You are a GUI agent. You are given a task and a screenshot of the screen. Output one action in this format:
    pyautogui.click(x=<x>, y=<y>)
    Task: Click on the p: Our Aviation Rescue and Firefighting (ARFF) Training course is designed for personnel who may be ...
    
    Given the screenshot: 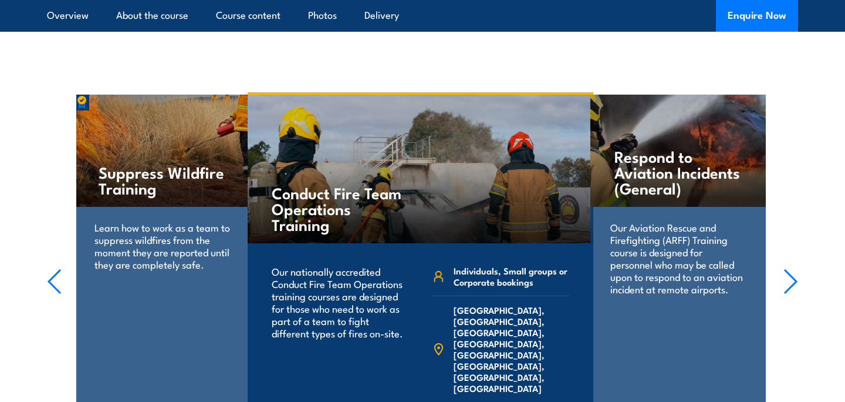 What is the action you would take?
    pyautogui.click(x=678, y=258)
    